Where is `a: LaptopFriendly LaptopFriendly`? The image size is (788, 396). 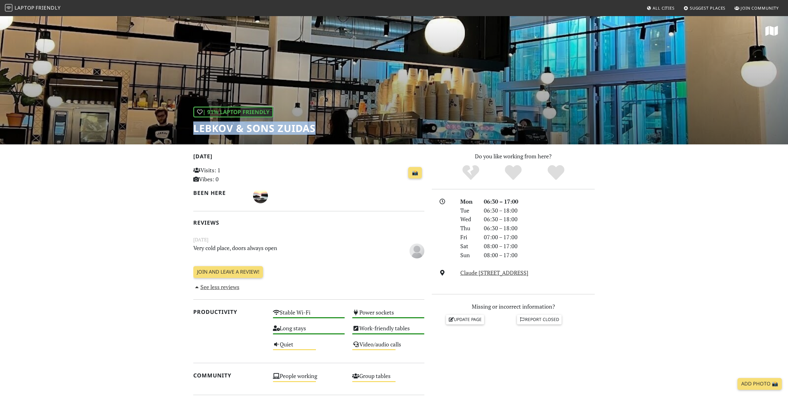
a: LaptopFriendly LaptopFriendly is located at coordinates (33, 8).